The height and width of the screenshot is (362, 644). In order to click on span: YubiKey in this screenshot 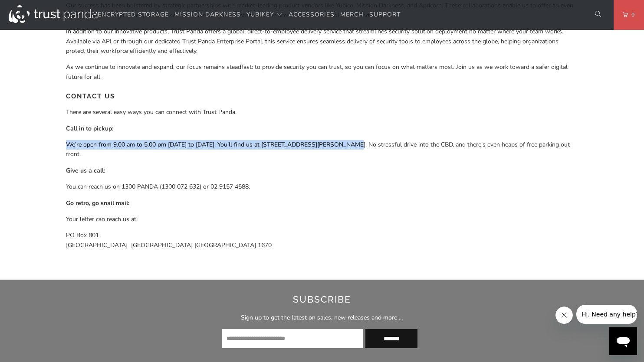, I will do `click(260, 14)`.